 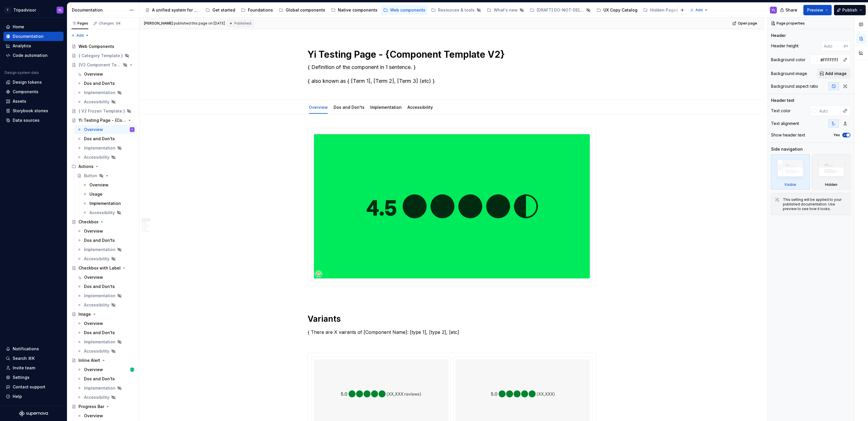 I want to click on input: Auto, so click(x=829, y=59).